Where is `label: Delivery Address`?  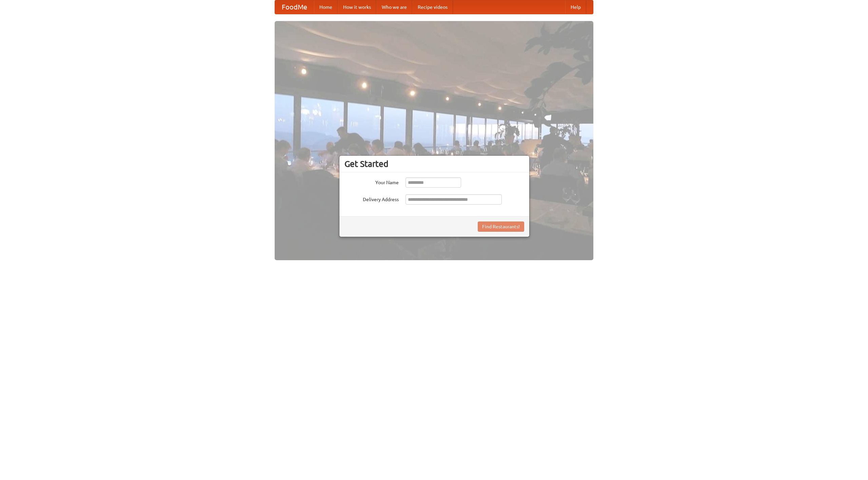
label: Delivery Address is located at coordinates (372, 199).